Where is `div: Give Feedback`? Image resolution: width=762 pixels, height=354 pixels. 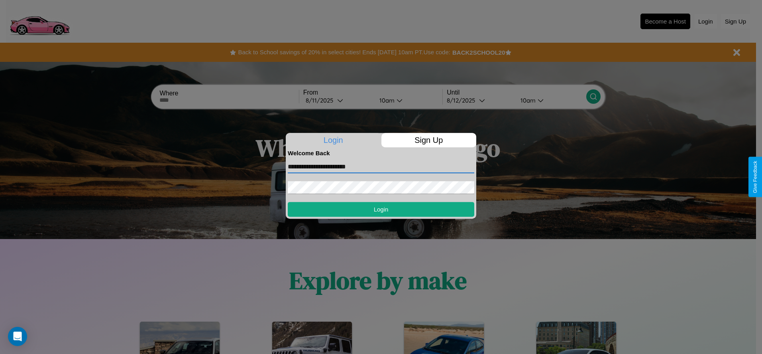
div: Give Feedback is located at coordinates (756, 177).